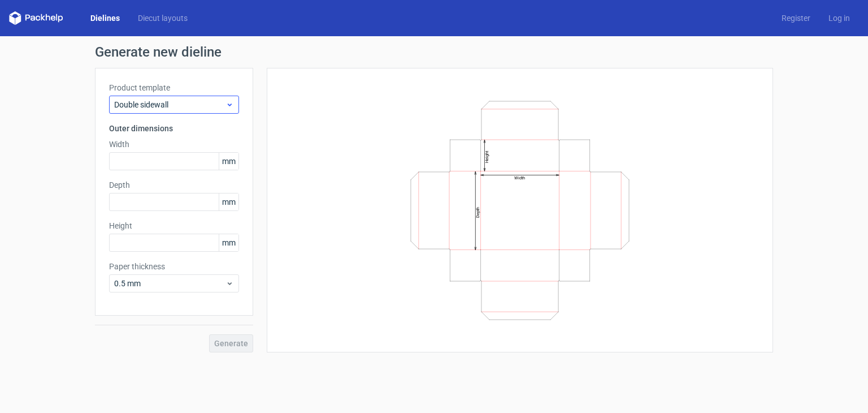 This screenshot has width=868, height=413. What do you see at coordinates (796, 18) in the screenshot?
I see `a: Register` at bounding box center [796, 18].